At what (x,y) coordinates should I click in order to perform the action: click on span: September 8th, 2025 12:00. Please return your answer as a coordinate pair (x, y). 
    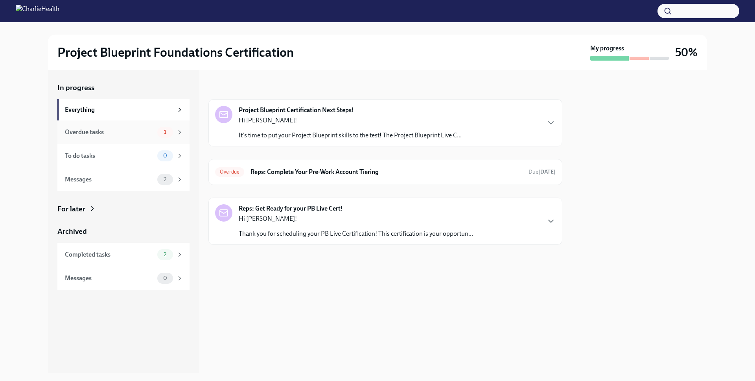
    Looking at the image, I should click on (542, 171).